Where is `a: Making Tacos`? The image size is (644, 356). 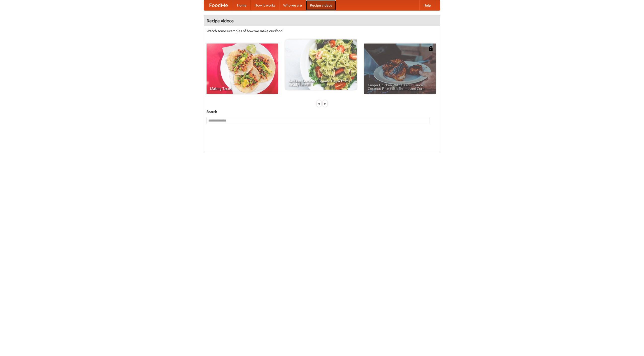 a: Making Tacos is located at coordinates (242, 69).